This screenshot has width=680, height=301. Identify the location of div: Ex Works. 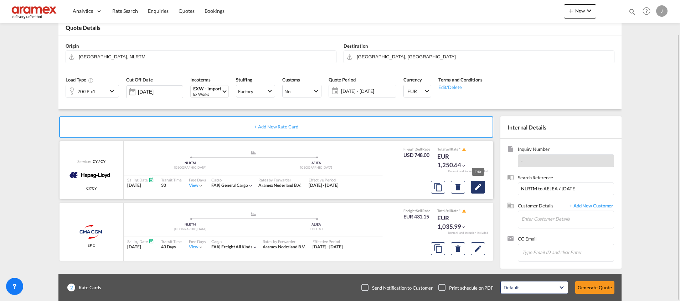
(207, 94).